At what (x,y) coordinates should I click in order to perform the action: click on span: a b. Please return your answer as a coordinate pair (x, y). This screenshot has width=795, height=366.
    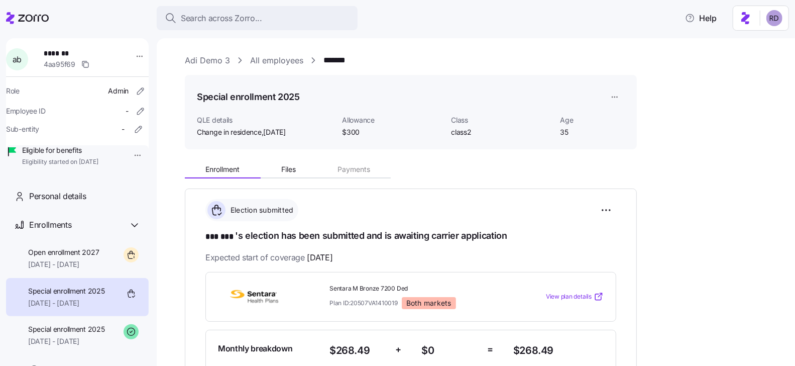
    Looking at the image, I should click on (17, 59).